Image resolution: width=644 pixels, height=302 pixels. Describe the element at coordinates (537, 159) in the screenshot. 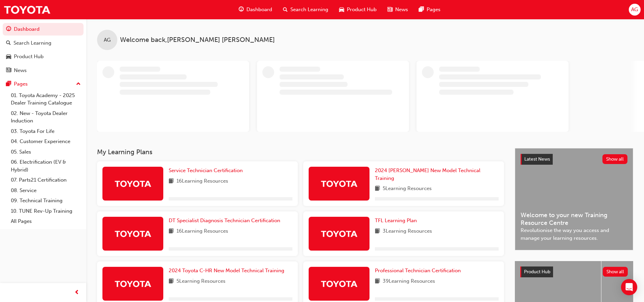

I see `span: Latest News` at that location.